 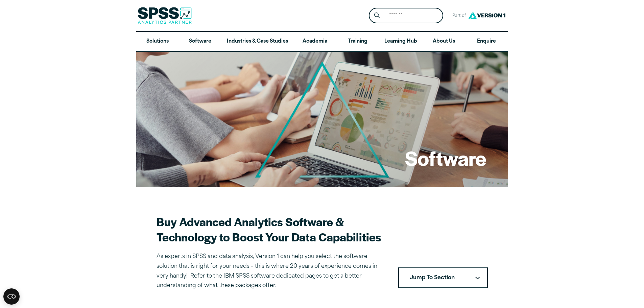 I want to click on button: Jump To SectionDownward pointing chevron, so click(x=443, y=278).